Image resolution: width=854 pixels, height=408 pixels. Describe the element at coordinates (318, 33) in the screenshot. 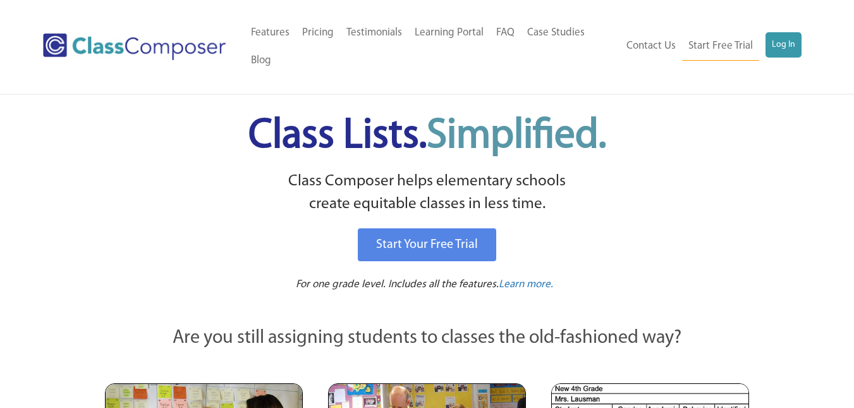

I see `a: Pricing` at that location.